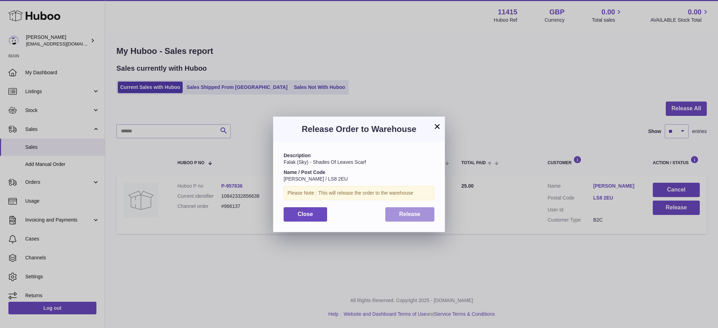 This screenshot has height=328, width=718. Describe the element at coordinates (305, 214) in the screenshot. I see `button: Close` at that location.